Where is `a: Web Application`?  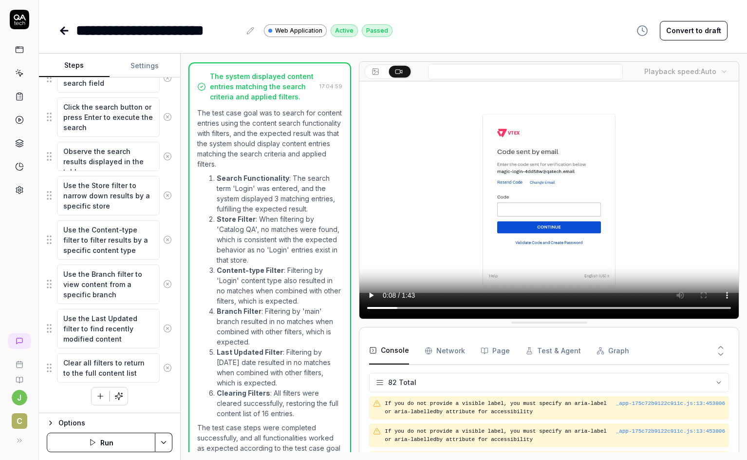 a: Web Application is located at coordinates (295, 30).